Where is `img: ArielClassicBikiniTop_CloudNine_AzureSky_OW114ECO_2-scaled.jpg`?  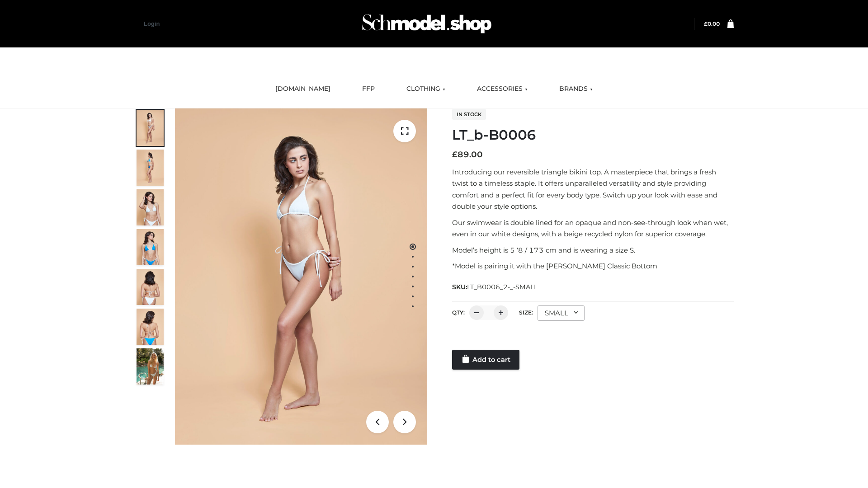
img: ArielClassicBikiniTop_CloudNine_AzureSky_OW114ECO_2-scaled.jpg is located at coordinates (150, 168).